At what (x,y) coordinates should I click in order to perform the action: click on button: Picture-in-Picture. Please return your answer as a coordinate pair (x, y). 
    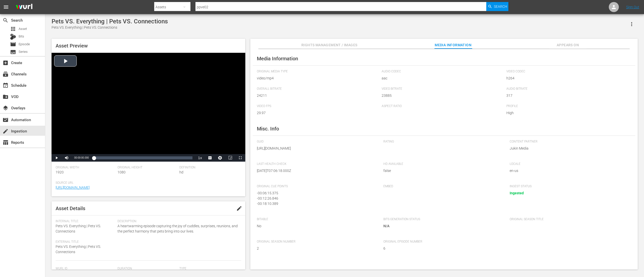
    Looking at the image, I should click on (230, 158).